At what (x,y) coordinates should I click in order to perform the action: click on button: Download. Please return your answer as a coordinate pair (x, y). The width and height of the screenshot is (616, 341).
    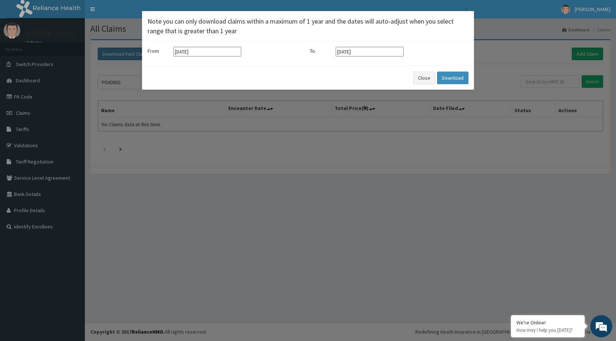
    Looking at the image, I should click on (453, 78).